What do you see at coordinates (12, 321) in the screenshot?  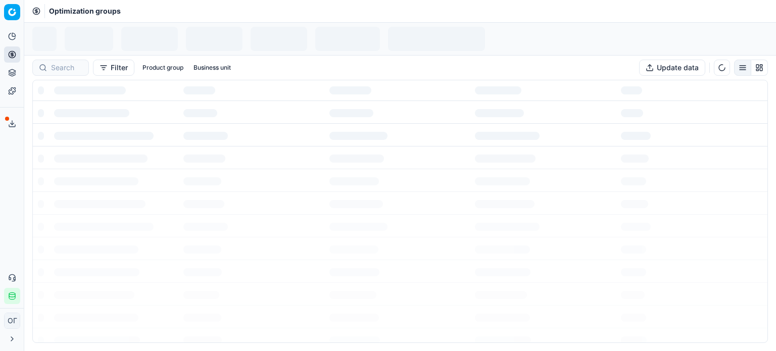 I see `span: ОГ` at bounding box center [12, 321].